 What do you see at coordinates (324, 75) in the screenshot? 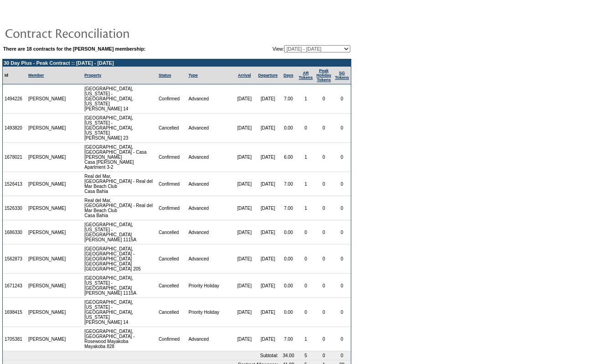
I see `a: Peak HolidayTokens` at bounding box center [324, 75].